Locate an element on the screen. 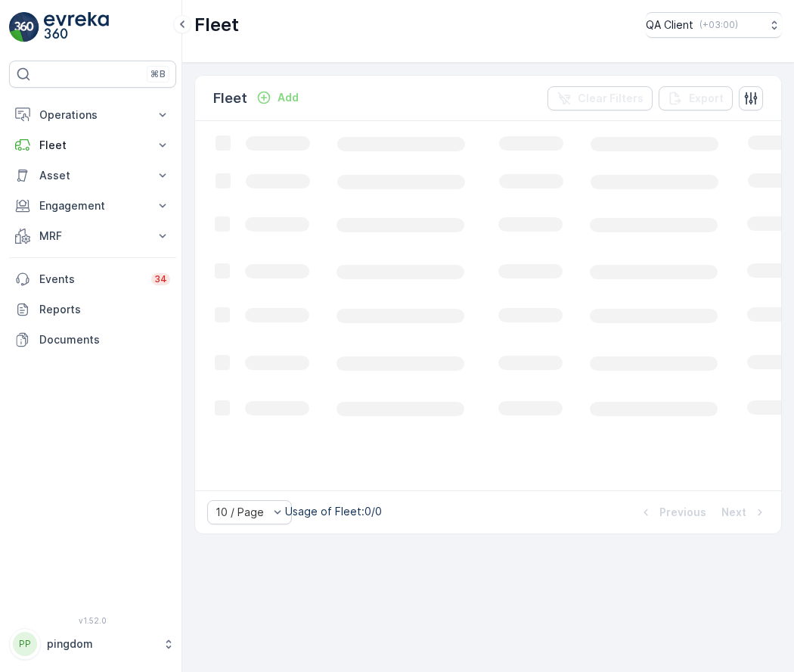 Image resolution: width=794 pixels, height=672 pixels. p: QA Client is located at coordinates (669, 25).